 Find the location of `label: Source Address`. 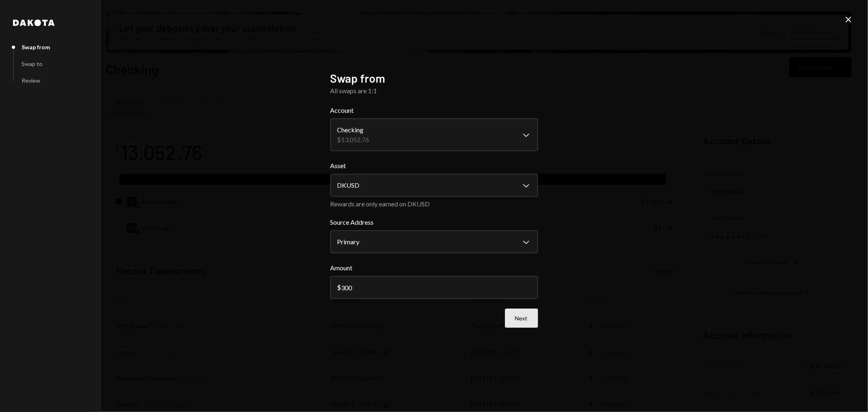

label: Source Address is located at coordinates (434, 222).